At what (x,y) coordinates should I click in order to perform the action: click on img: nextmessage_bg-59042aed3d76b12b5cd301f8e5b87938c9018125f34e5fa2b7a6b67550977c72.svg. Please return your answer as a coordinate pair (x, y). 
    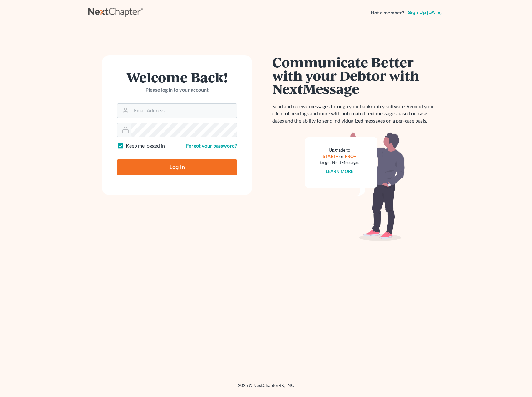
    Looking at the image, I should click on (355, 187).